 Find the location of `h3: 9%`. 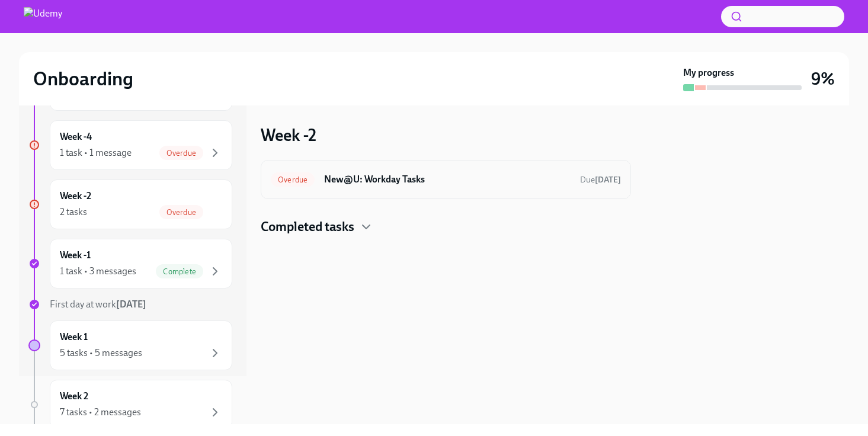

h3: 9% is located at coordinates (823, 79).